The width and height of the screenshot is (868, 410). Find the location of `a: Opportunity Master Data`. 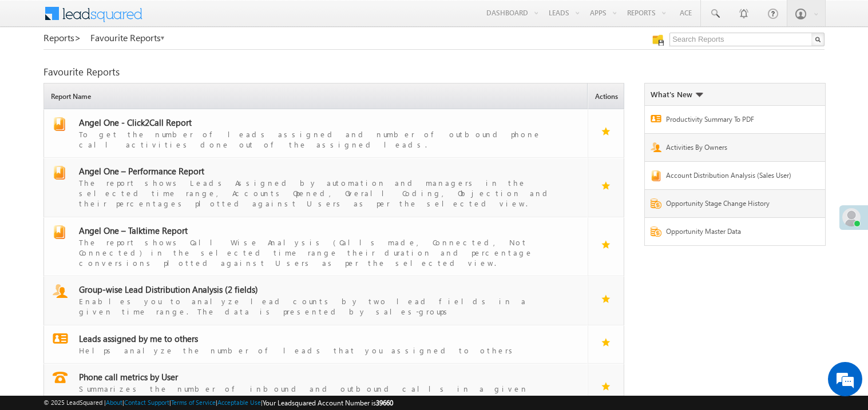

a: Opportunity Master Data is located at coordinates (733, 233).